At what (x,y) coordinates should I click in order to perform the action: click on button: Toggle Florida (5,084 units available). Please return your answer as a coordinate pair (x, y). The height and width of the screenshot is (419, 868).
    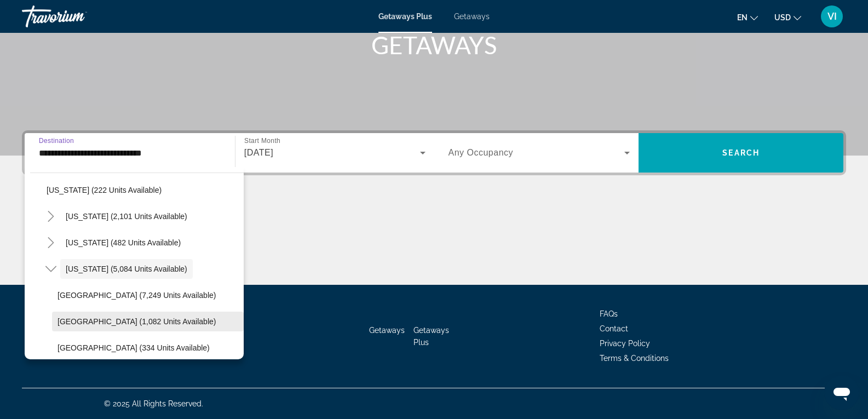
    Looking at the image, I should click on (51, 269).